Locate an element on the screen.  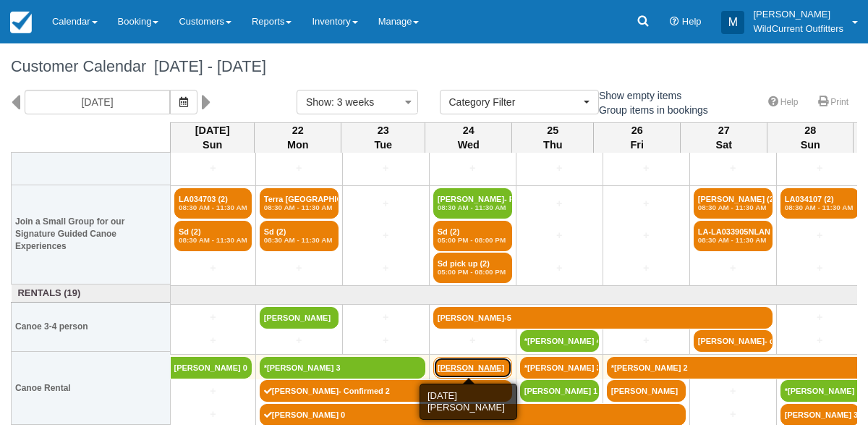
span: Help is located at coordinates (692, 21).